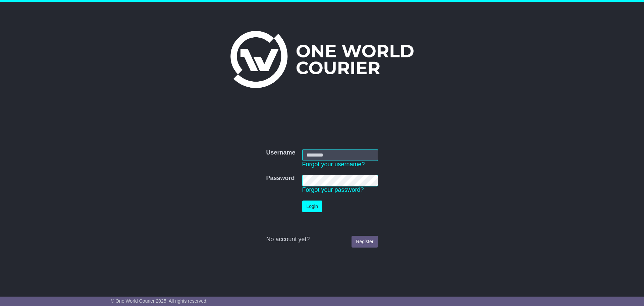 The height and width of the screenshot is (306, 644). Describe the element at coordinates (159, 301) in the screenshot. I see `span: © One World Courier 2025. All rights reserved.` at that location.